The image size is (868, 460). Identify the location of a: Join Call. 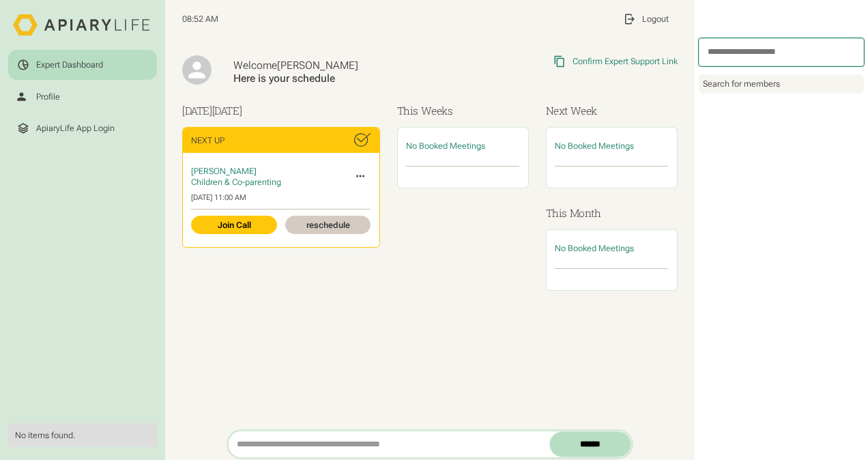
(233, 225).